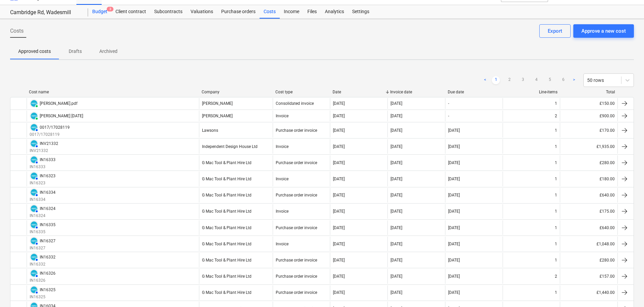  I want to click on div: £1,440.00, so click(588, 293).